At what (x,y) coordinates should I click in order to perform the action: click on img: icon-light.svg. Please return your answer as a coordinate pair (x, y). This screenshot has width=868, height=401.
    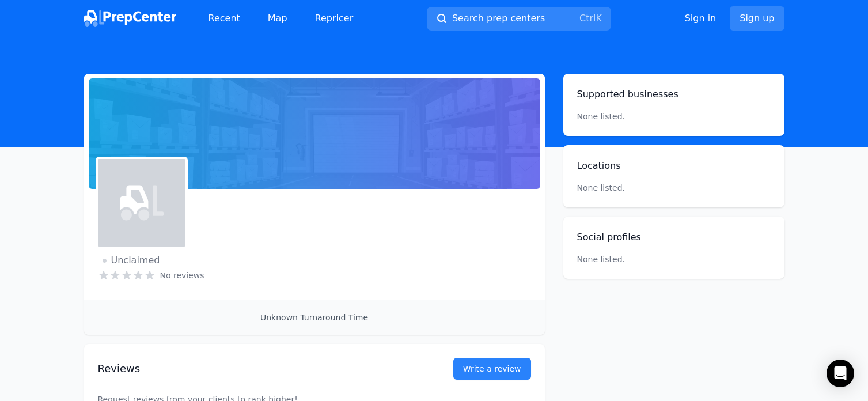
    Looking at the image, I should click on (142, 202).